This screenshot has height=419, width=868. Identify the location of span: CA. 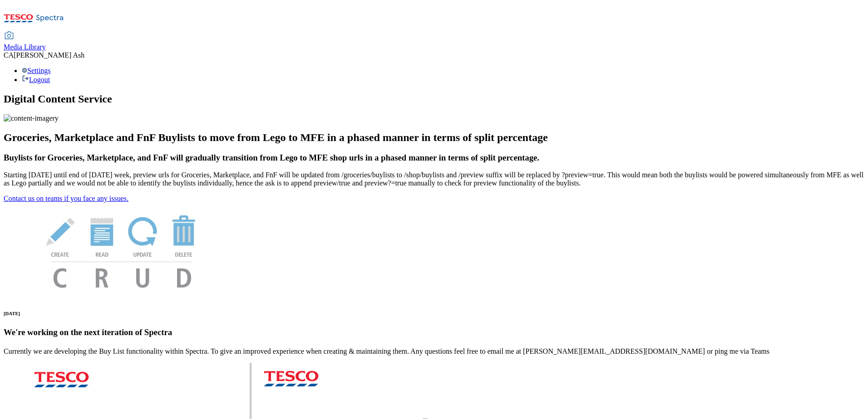
(8, 55).